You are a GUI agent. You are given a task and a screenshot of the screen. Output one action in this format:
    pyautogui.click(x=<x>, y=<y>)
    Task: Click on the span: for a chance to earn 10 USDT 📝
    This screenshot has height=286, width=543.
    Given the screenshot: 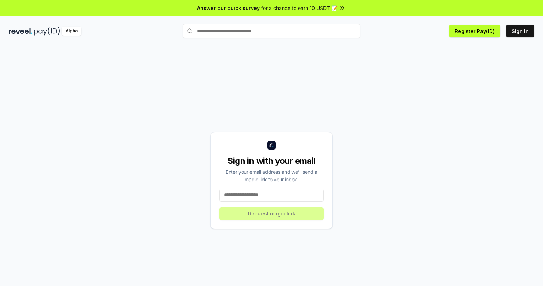 What is the action you would take?
    pyautogui.click(x=299, y=8)
    